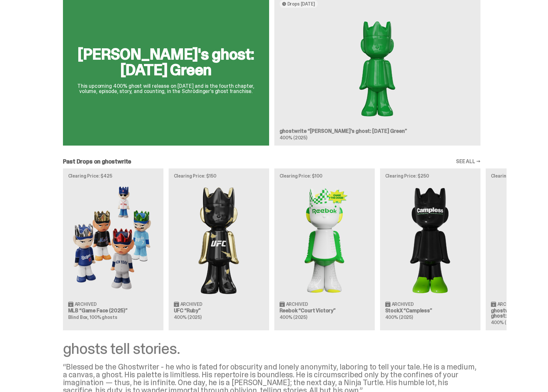 This screenshot has width=548, height=392. I want to click on h3: Reebok “Court Victory”, so click(324, 311).